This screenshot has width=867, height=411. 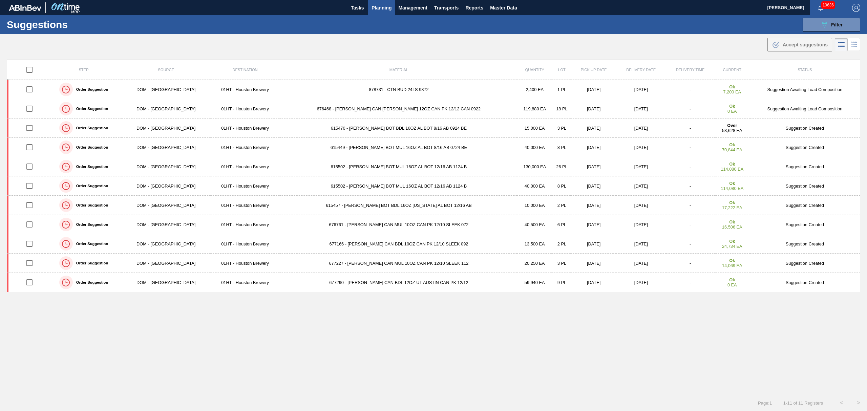 What do you see at coordinates (764, 403) in the screenshot?
I see `span: Page : 1` at bounding box center [764, 403].